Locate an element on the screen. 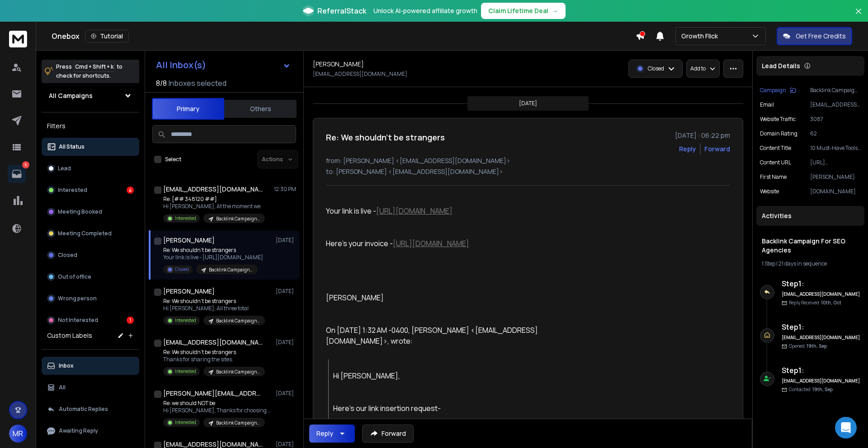  div: Onebox is located at coordinates (343, 36).